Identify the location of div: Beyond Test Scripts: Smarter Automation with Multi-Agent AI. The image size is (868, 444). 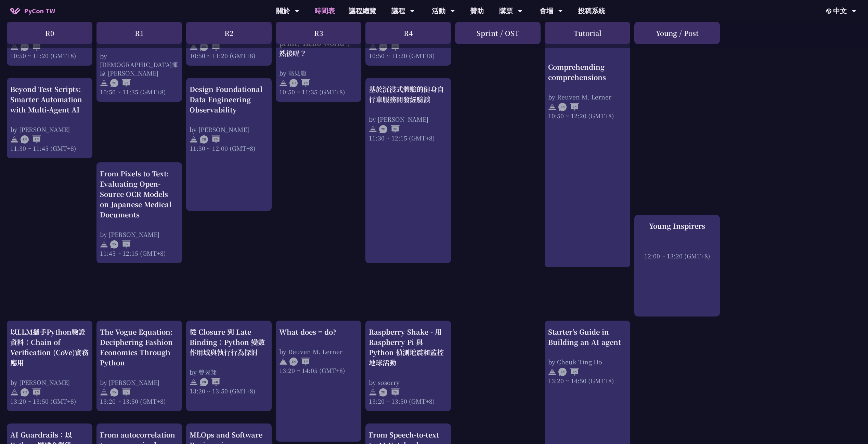
(49, 100).